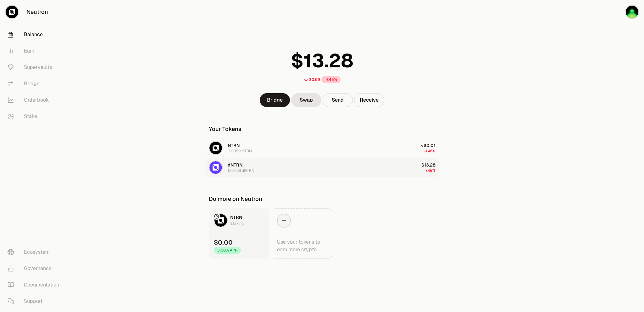  I want to click on span: -1.46%, so click(430, 151).